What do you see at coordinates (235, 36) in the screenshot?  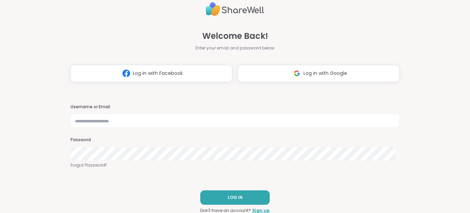 I see `span: Welcome Back!` at bounding box center [235, 36].